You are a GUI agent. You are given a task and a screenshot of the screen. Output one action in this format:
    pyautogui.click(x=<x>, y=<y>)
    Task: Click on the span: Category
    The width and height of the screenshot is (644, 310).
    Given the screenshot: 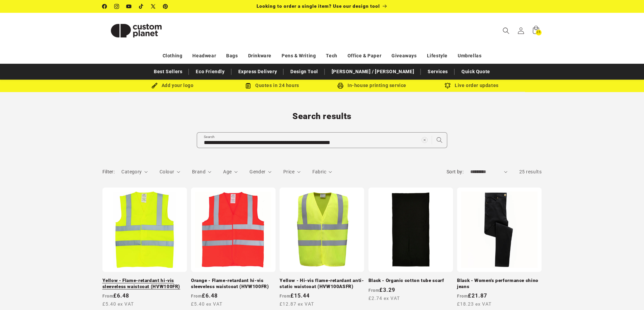 What is the action you would take?
    pyautogui.click(x=132, y=172)
    